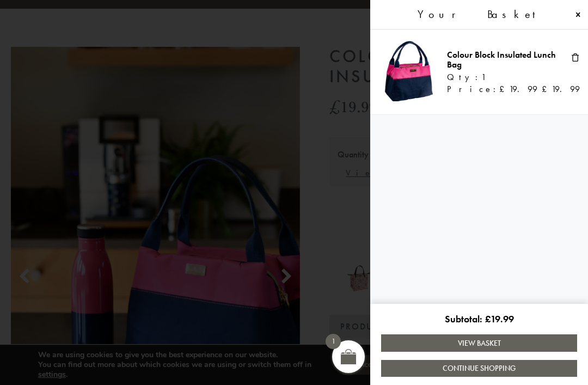  Describe the element at coordinates (479, 368) in the screenshot. I see `a: Continue Shopping` at that location.